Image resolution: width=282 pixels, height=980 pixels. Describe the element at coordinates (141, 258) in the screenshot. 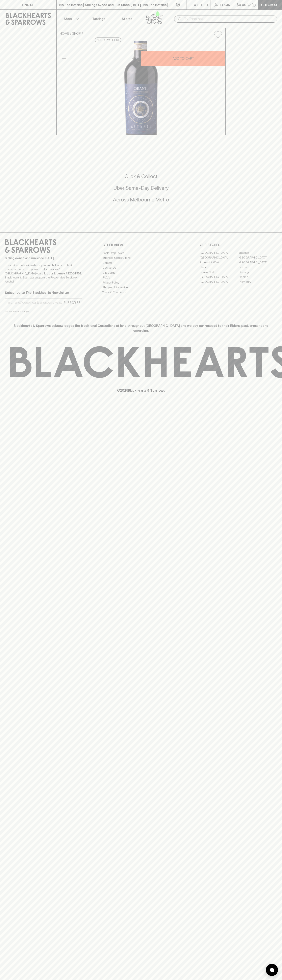

I see `a: Business & Bulk Gifting` at that location.